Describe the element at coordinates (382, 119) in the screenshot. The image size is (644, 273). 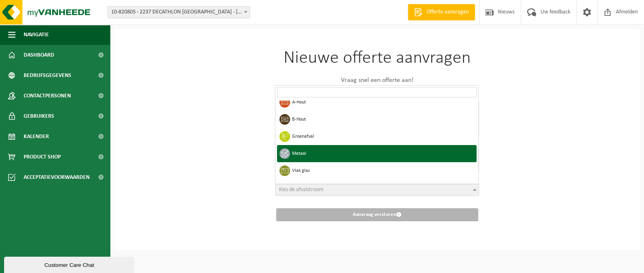
I see `span: B-Hout` at that location.